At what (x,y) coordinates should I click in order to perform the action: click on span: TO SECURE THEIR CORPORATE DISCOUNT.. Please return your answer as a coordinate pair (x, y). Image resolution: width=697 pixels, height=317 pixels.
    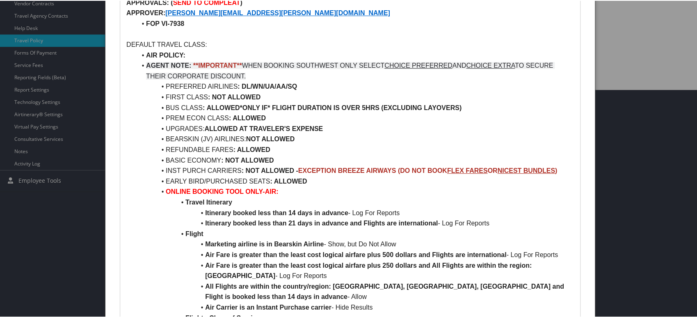
    Looking at the image, I should click on (351, 70).